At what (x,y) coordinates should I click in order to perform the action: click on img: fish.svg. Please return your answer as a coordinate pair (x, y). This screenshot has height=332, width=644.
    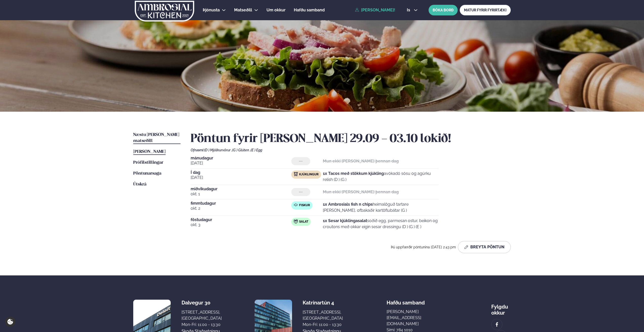
    Looking at the image, I should click on (295, 205).